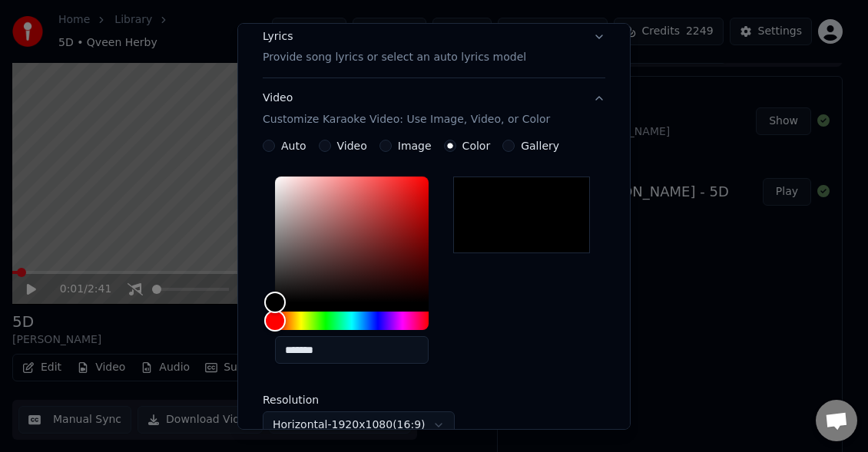 The height and width of the screenshot is (452, 868). I want to click on div: Color, so click(351, 240).